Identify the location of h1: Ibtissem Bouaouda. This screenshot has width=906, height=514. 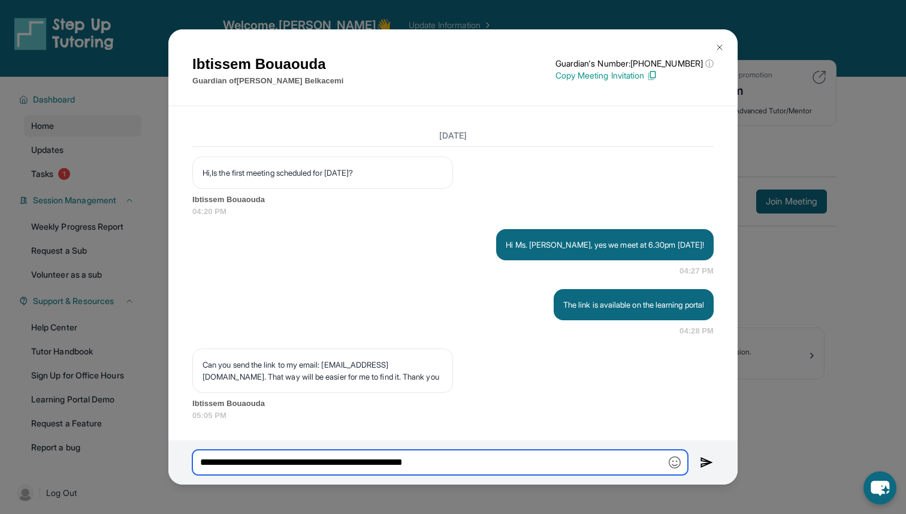
(268, 64).